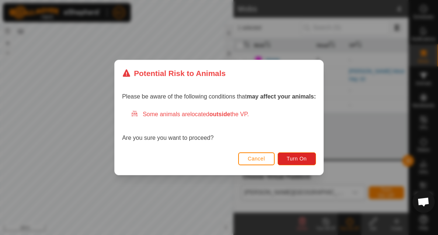 This screenshot has width=438, height=235. What do you see at coordinates (224, 114) in the screenshot?
I see `div: Some animals are` at bounding box center [224, 114].